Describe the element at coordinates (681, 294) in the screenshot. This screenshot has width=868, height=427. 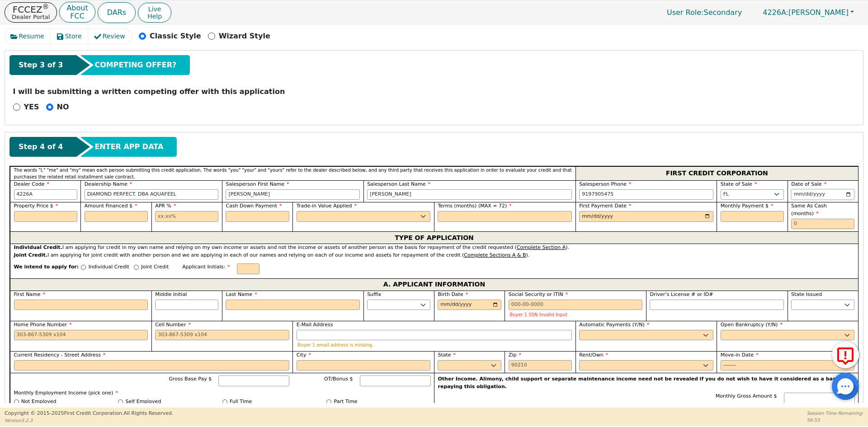
I see `span: Driver’s License # or ID#` at that location.